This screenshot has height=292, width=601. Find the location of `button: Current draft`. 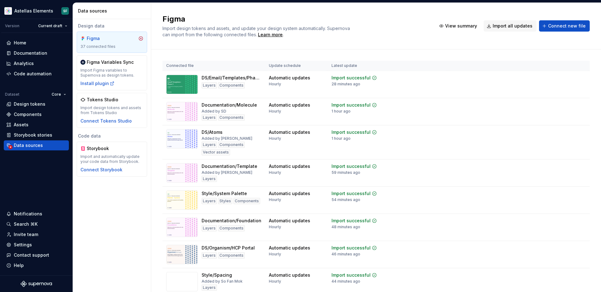

button: Current draft is located at coordinates (53, 26).